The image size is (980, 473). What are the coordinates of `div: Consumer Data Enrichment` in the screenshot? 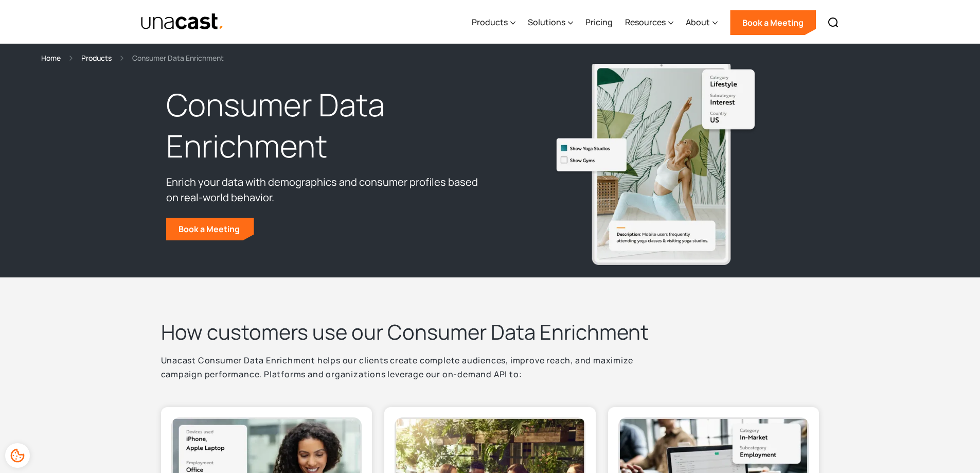 It's located at (178, 58).